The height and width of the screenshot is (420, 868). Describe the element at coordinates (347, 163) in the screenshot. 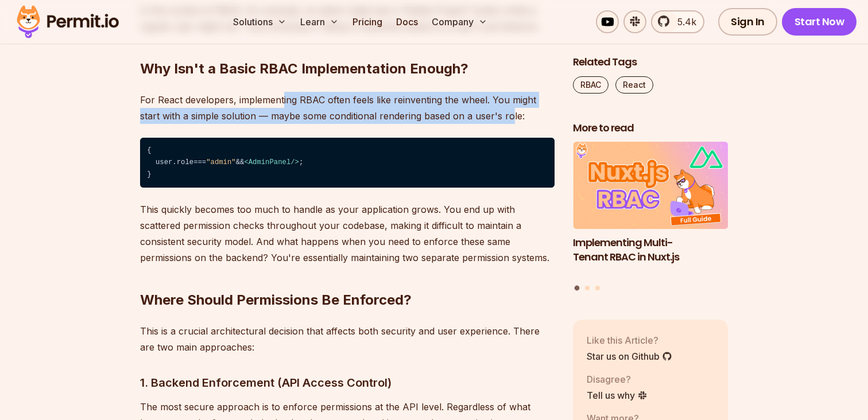

I see `code: { user. === && ; }` at that location.